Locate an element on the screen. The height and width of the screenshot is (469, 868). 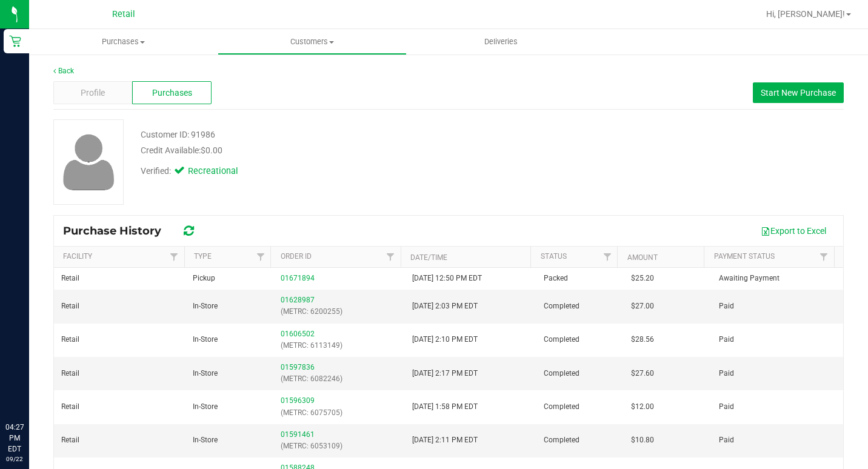
span: Purchase History is located at coordinates (118, 230).